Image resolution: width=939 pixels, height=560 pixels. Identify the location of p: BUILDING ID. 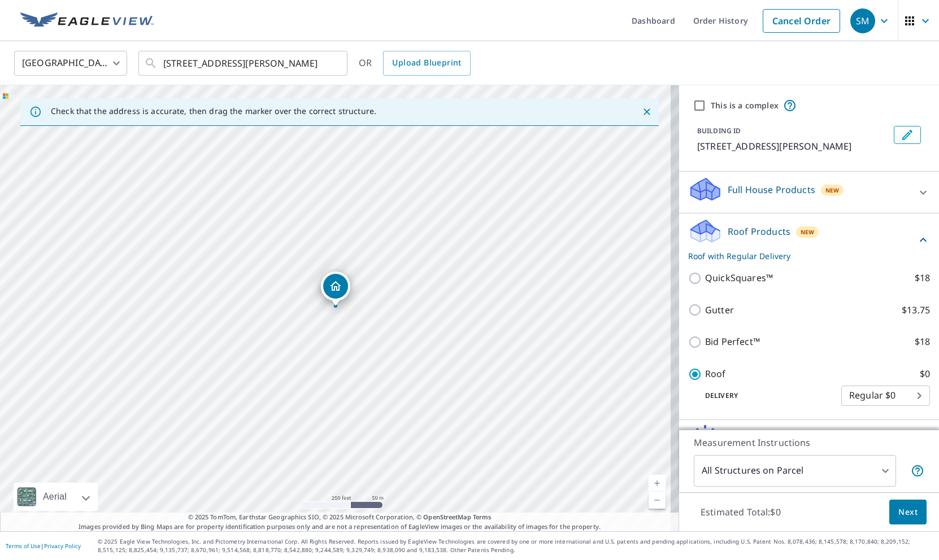
(718, 131).